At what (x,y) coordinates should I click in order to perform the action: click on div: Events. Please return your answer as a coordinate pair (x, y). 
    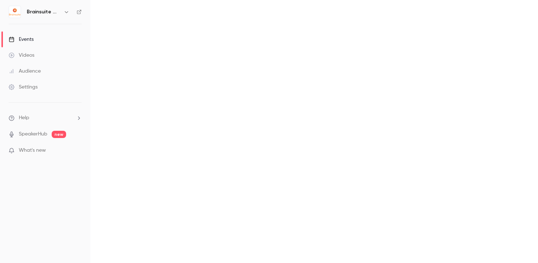
    Looking at the image, I should click on (21, 39).